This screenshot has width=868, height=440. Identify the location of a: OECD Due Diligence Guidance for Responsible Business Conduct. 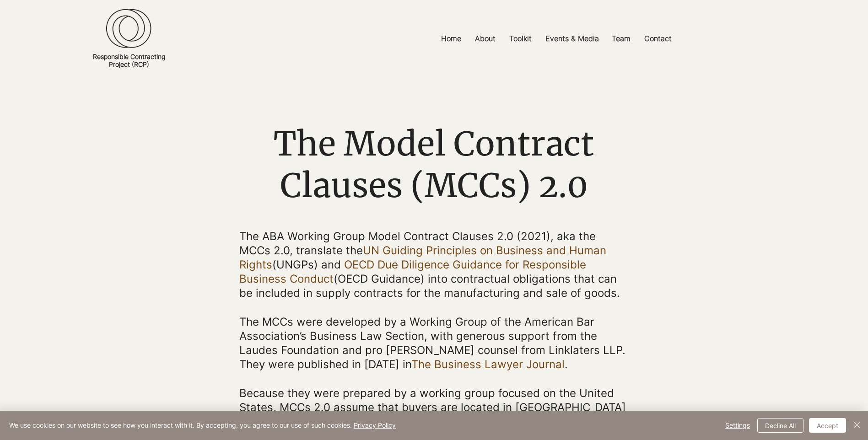
(413, 271).